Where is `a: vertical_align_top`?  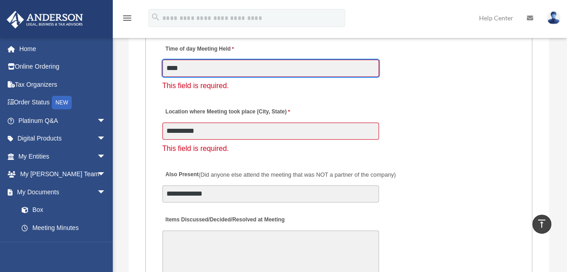 a: vertical_align_top is located at coordinates (542, 224).